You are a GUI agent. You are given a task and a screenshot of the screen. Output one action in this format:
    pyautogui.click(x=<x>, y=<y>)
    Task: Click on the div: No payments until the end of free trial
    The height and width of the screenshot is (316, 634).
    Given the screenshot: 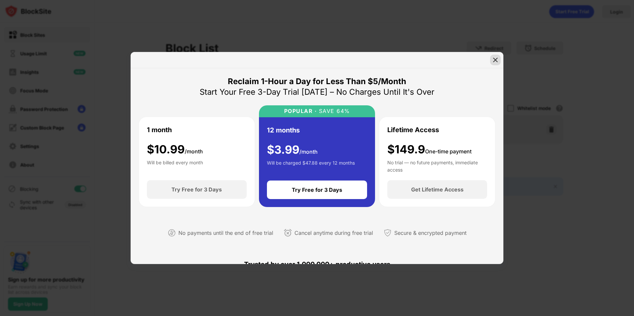 What is the action you would take?
    pyautogui.click(x=226, y=233)
    